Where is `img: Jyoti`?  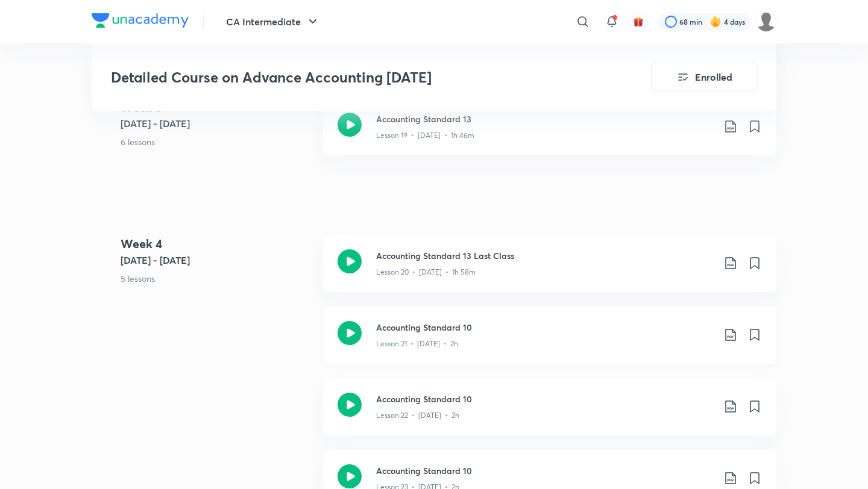
img: Jyoti is located at coordinates (766, 22).